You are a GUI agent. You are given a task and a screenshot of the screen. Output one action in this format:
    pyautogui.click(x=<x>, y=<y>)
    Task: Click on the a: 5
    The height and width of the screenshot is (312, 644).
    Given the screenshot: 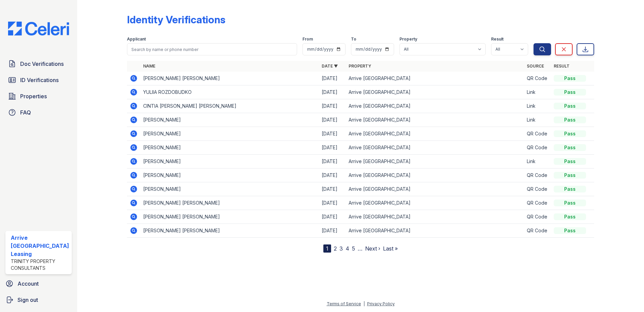 What is the action you would take?
    pyautogui.click(x=353, y=248)
    